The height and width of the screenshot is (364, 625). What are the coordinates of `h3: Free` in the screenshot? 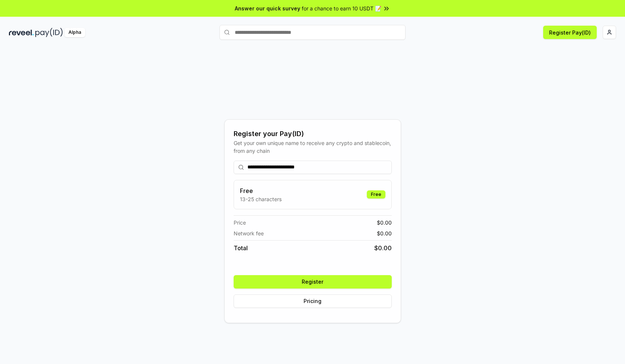 It's located at (261, 191).